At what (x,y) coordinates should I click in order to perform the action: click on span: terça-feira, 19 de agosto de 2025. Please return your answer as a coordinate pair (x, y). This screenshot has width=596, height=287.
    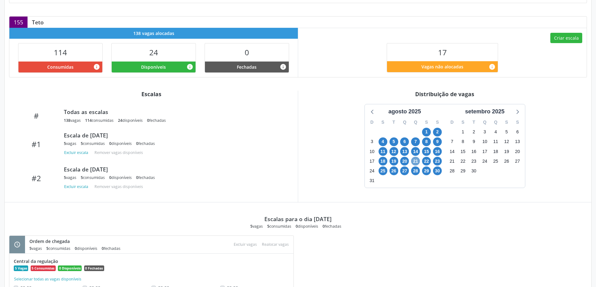
    Looking at the image, I should click on (394, 161).